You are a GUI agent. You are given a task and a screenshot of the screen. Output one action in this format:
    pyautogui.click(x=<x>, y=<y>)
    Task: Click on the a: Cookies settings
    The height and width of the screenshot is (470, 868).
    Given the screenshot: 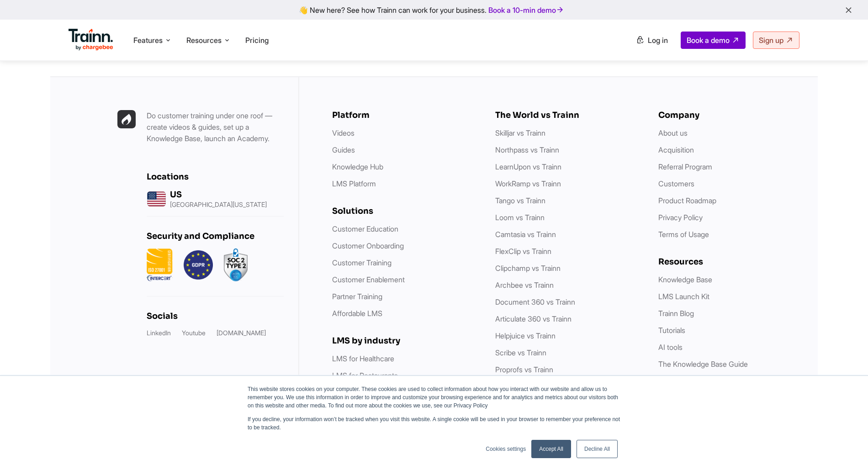 What is the action you would take?
    pyautogui.click(x=506, y=449)
    